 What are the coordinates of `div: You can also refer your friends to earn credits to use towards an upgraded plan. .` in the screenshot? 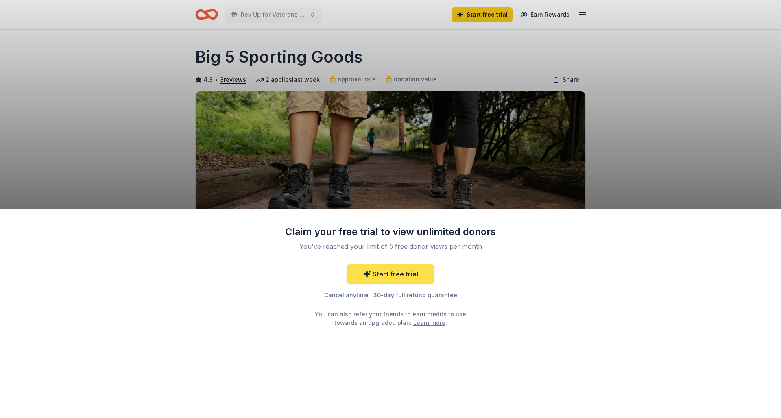 It's located at (390, 318).